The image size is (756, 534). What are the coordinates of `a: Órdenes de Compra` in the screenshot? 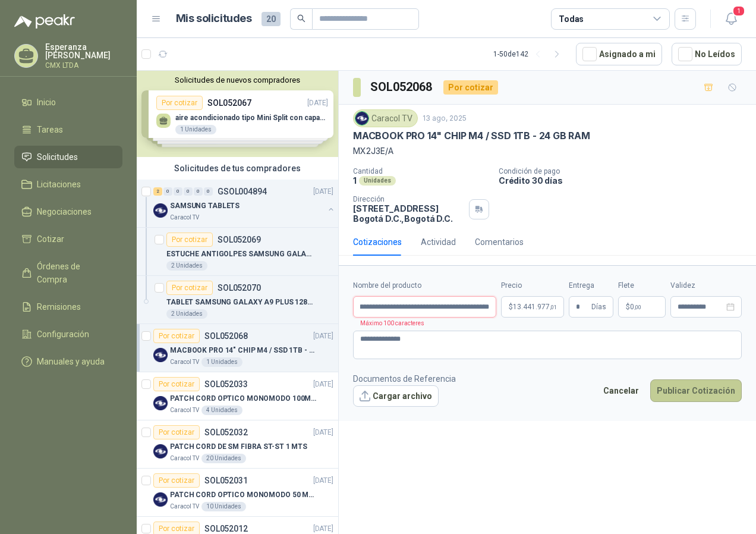 It's located at (68, 273).